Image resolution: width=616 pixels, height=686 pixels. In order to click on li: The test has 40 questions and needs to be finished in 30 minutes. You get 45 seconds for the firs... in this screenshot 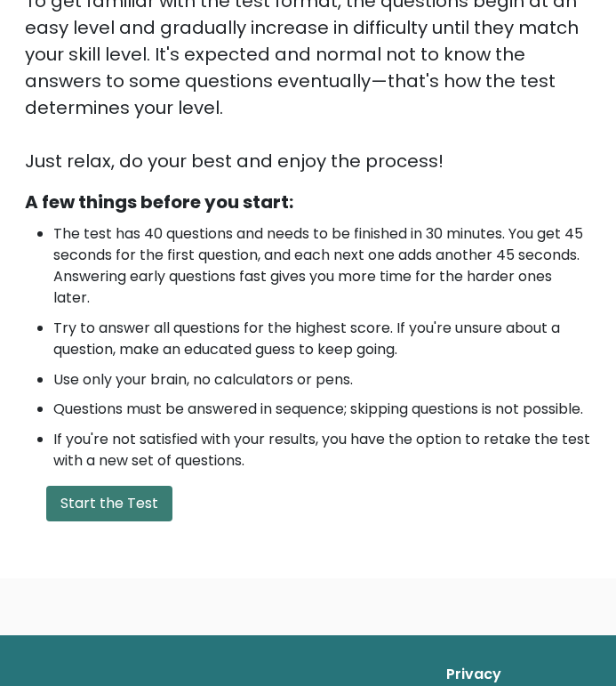, I will do `click(322, 266)`.